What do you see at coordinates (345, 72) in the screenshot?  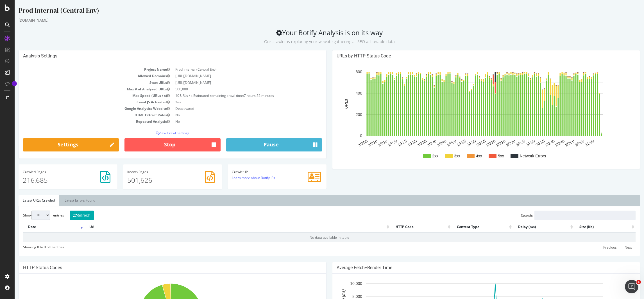 I see `text: 600` at bounding box center [345, 72].